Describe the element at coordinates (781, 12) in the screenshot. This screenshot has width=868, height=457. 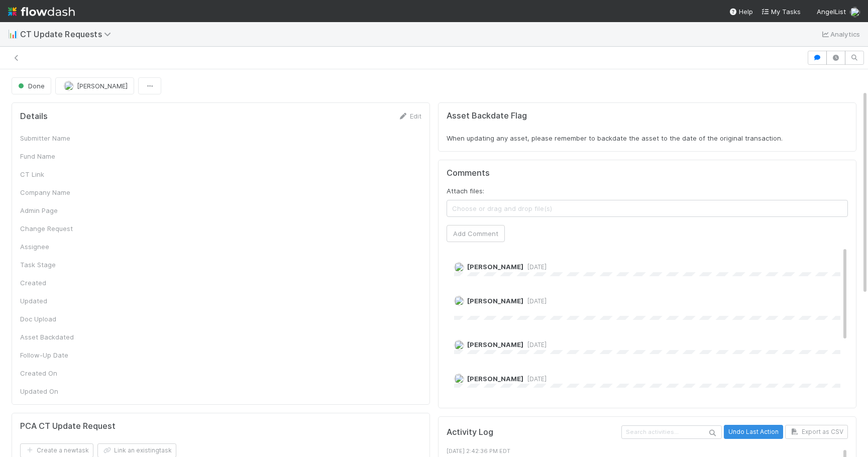
I see `span: My Tasks` at that location.